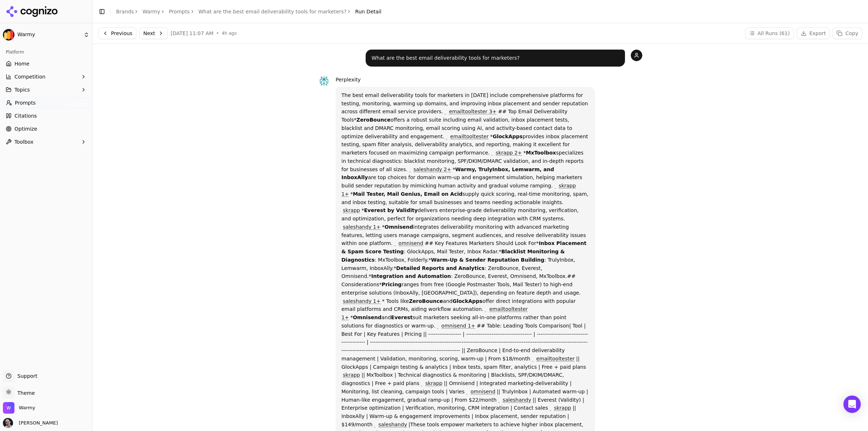 This screenshot has height=431, width=868. What do you see at coordinates (440, 268) in the screenshot?
I see `strong: Detailed Reports and Analytics` at bounding box center [440, 268].